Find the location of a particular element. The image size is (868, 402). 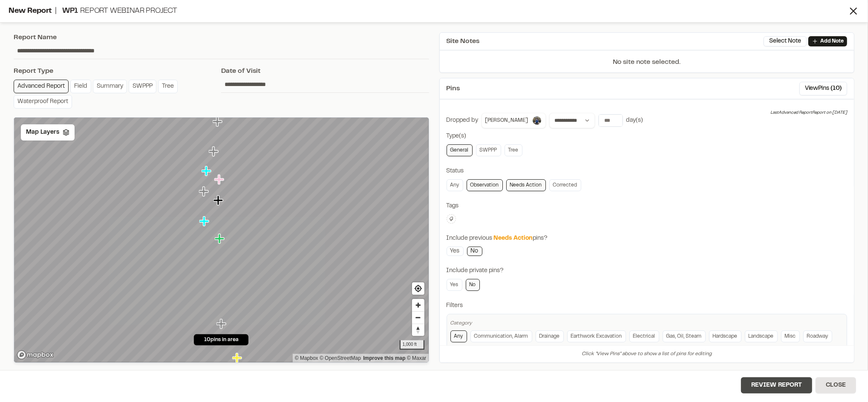

span: Zoom out is located at coordinates (418, 317).